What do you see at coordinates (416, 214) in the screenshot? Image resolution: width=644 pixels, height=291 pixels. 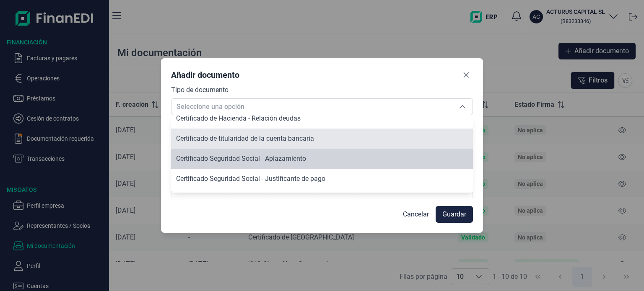 I see `button: Cancelar` at bounding box center [416, 214].